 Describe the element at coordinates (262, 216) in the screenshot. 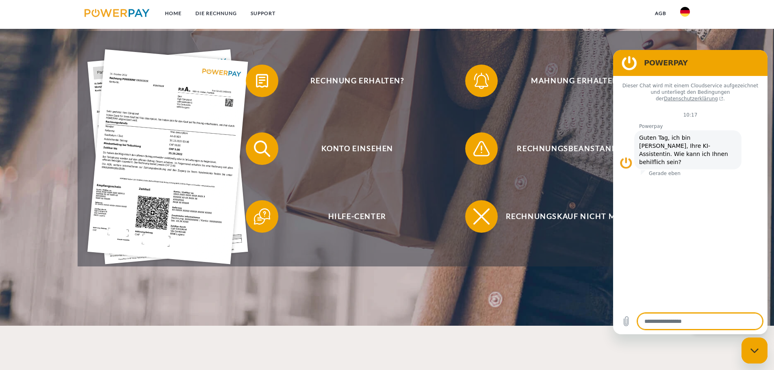

I see `img: qb_help.svg` at that location.